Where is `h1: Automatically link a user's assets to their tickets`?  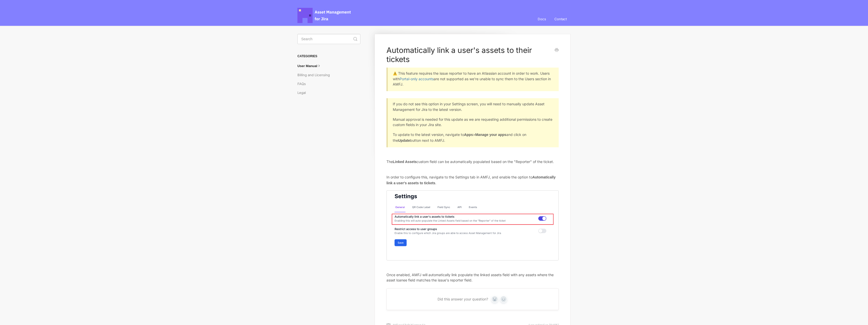 h1: Automatically link a user's assets to their tickets is located at coordinates (469, 54).